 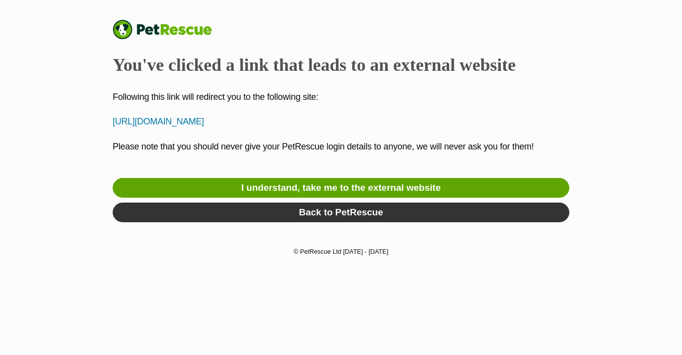 I want to click on a: Back to PetRescue, so click(x=341, y=212).